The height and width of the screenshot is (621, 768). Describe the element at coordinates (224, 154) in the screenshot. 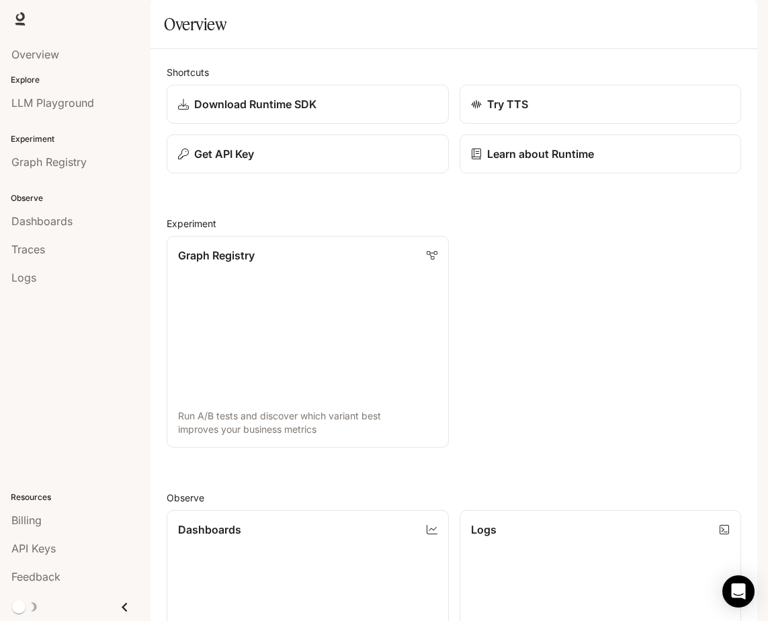

I see `p: Get API Key` at that location.